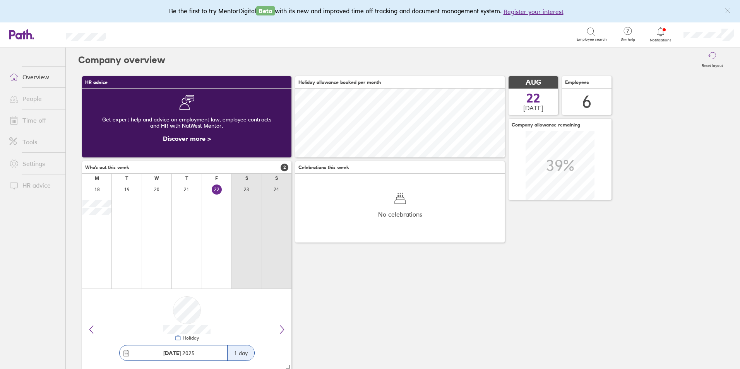 This screenshot has height=369, width=740. Describe the element at coordinates (34, 142) in the screenshot. I see `a: Tools` at that location.